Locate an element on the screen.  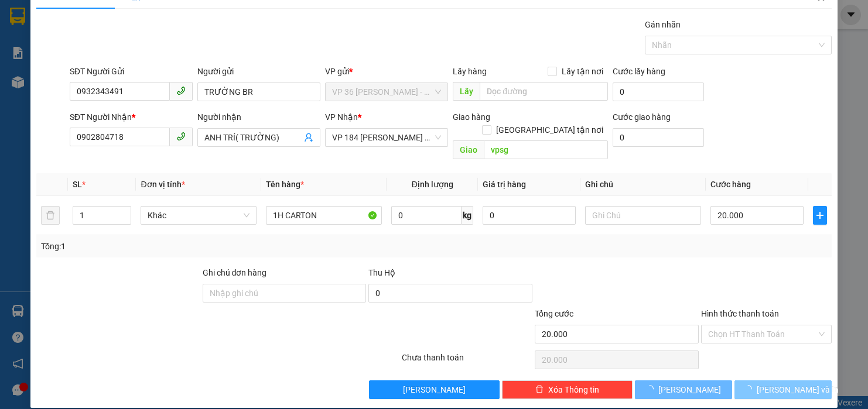
span: Tổng cước is located at coordinates (554, 314).